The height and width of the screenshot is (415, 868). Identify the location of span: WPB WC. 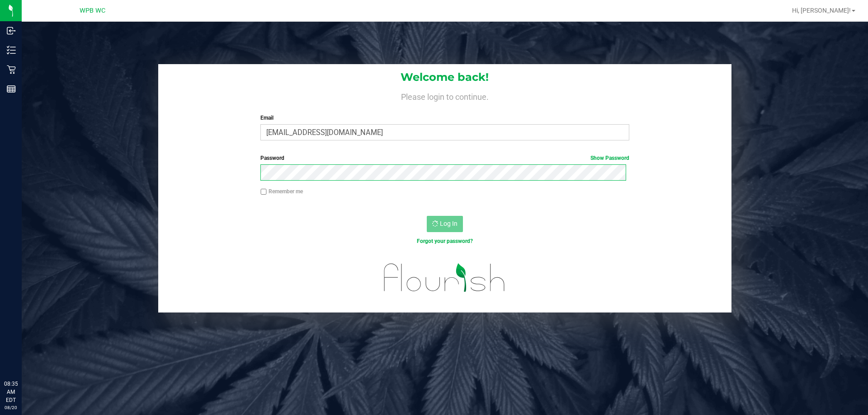
(92, 11).